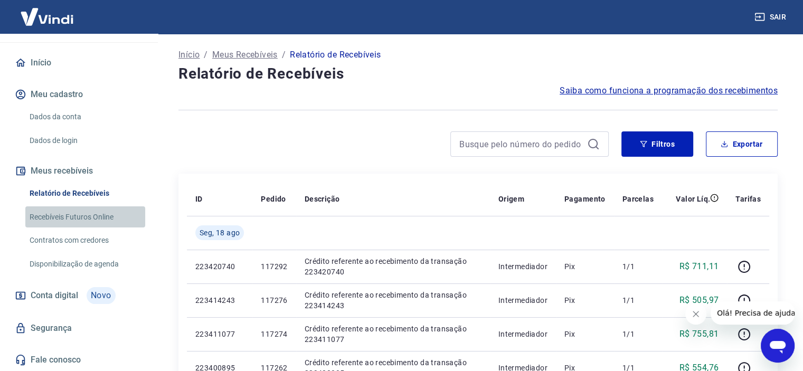  What do you see at coordinates (274, 267) in the screenshot?
I see `p: 117292` at bounding box center [274, 267].